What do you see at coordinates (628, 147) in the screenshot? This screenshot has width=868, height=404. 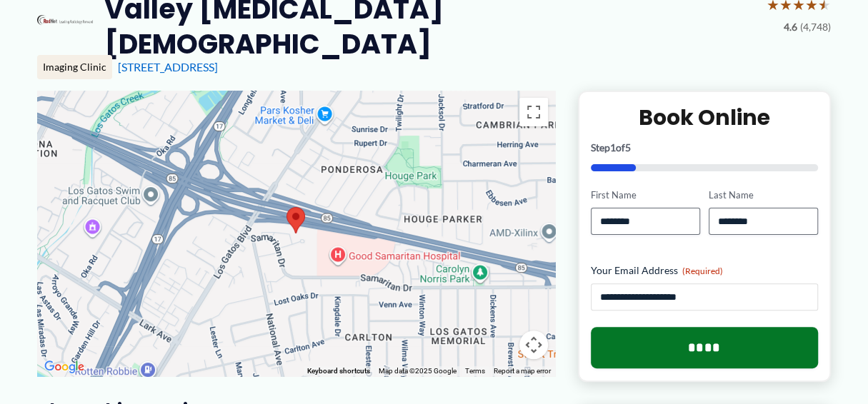 I see `span: 5` at bounding box center [628, 147].